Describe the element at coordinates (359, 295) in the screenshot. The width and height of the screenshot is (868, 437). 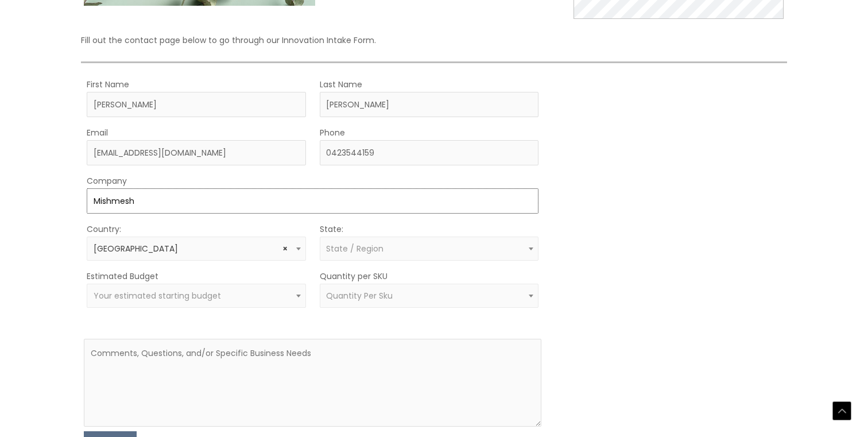
I see `span: Quantity Per Sku` at that location.